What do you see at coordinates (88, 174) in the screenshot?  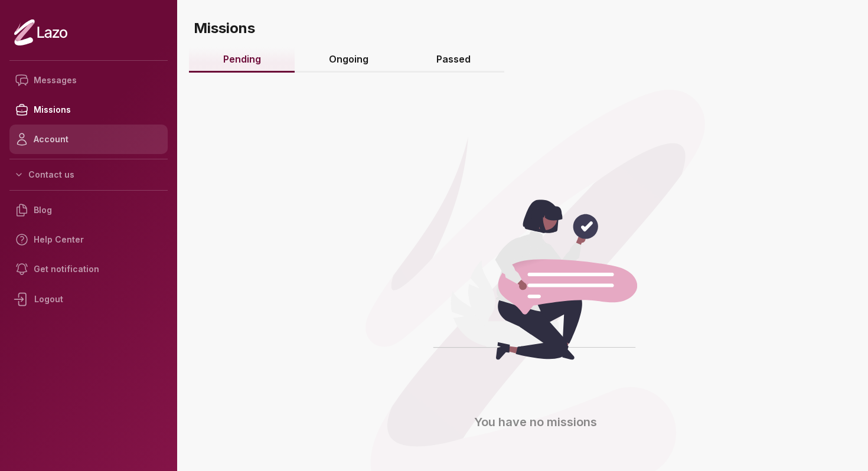 I see `button: Contact us` at bounding box center [88, 174].